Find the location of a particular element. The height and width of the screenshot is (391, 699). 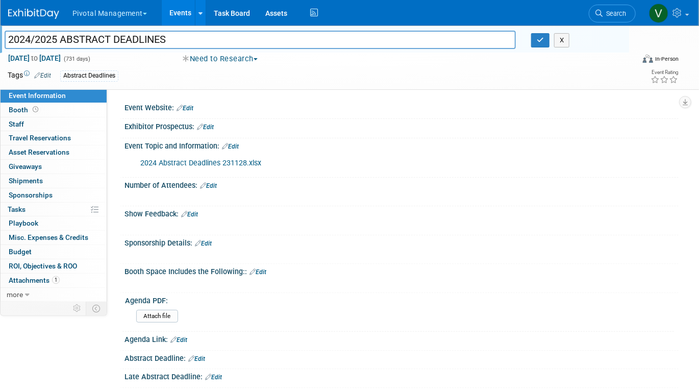

div: Abstract Deadlines is located at coordinates (89, 75).